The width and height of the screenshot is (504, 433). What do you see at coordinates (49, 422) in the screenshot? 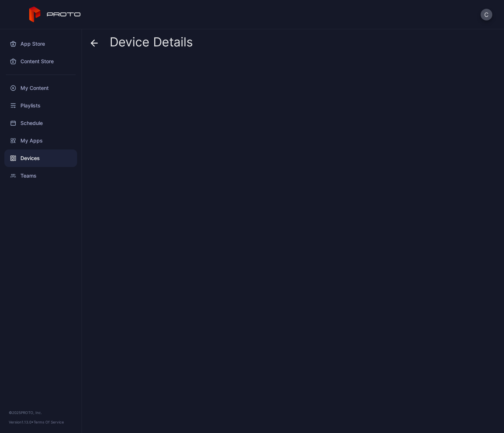
I see `a: Terms Of Service` at bounding box center [49, 422].